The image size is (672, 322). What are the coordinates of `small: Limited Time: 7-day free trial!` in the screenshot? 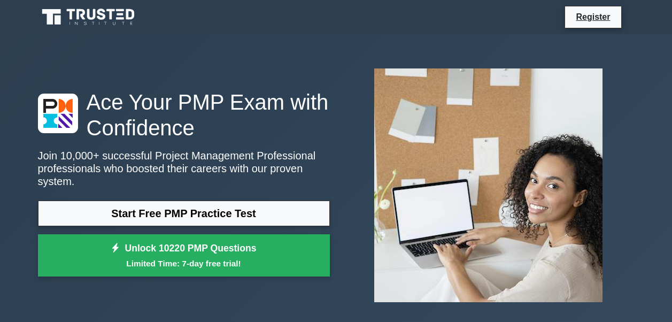 It's located at (184, 263).